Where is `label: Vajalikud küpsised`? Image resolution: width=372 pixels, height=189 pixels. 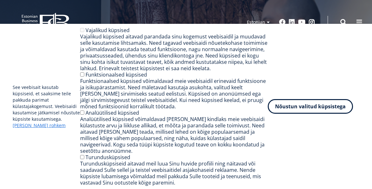
label: Vajalikud küpsised is located at coordinates (108, 30).